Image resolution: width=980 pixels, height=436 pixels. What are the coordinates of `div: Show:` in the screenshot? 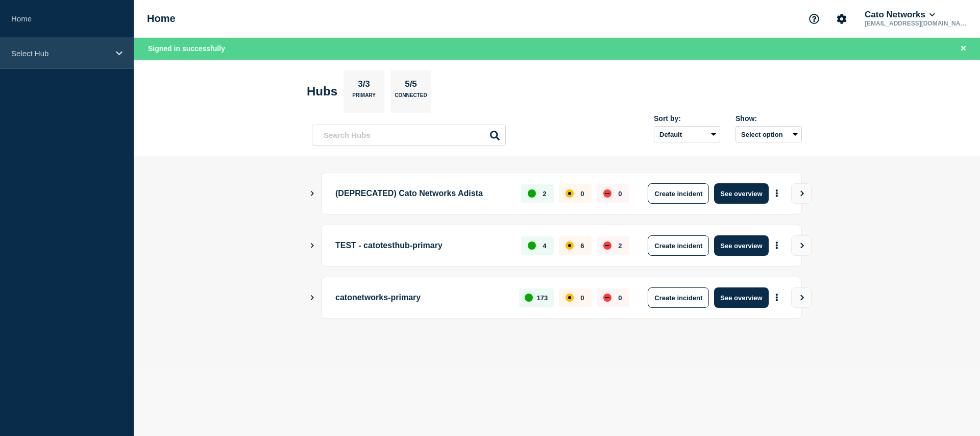 It's located at (768, 119).